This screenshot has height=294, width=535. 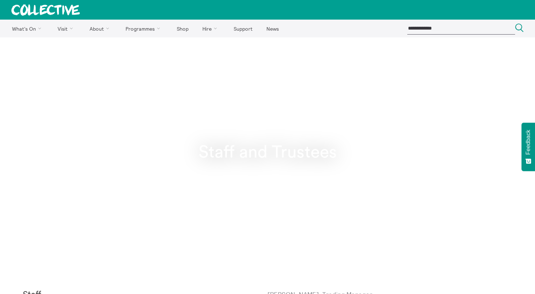 I want to click on a: What's On, so click(x=28, y=28).